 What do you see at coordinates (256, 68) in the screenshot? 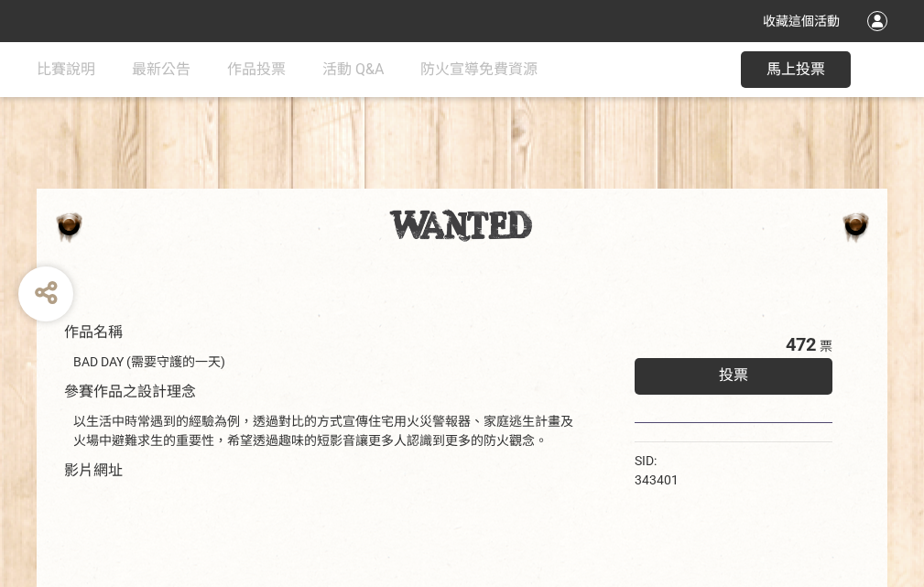
I see `span: 作品投票` at bounding box center [256, 68].